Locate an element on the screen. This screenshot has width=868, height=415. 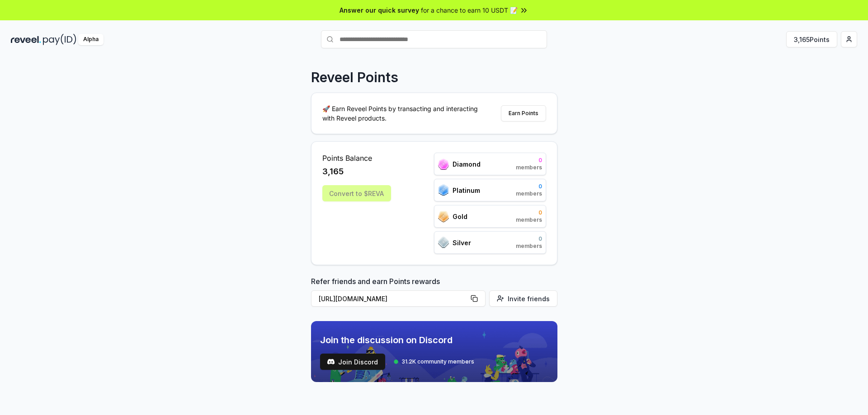
span: Gold is located at coordinates (460, 216).